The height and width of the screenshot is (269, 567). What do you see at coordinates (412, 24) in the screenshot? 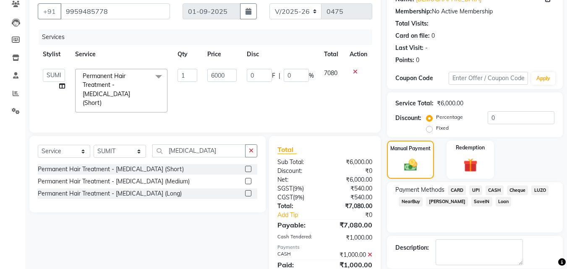
I see `div: Total Visits:` at bounding box center [412, 24].